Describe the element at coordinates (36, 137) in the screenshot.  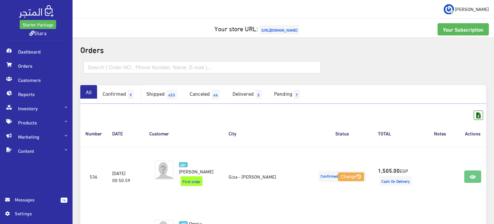
I see `span: Marketing` at that location.